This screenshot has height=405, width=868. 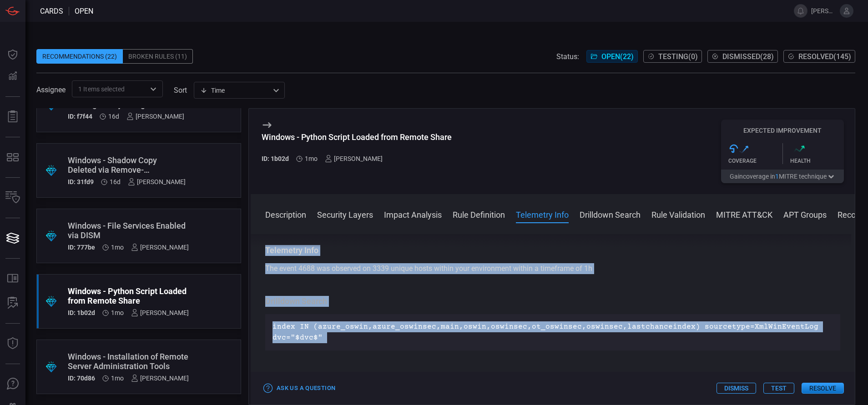 I want to click on div: Recommendations (22), so click(x=79, y=56).